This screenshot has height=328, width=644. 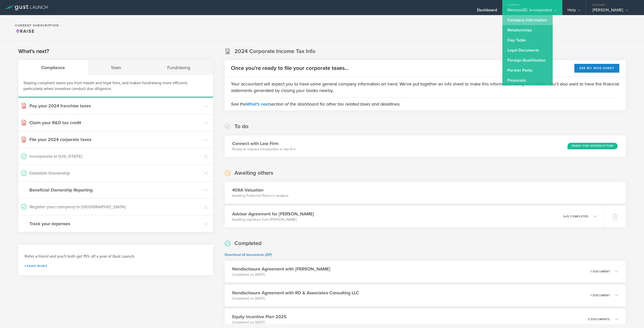 What do you see at coordinates (593, 146) in the screenshot?
I see `div: Ready for Introduction` at bounding box center [593, 146].